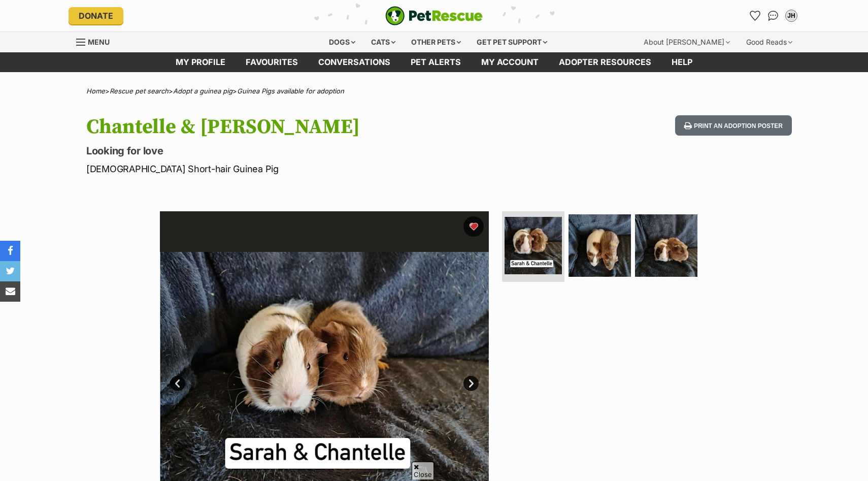 The image size is (868, 481). I want to click on div: Cats, so click(383, 42).